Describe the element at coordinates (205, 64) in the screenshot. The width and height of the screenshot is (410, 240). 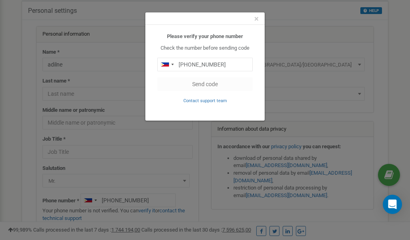
I see `input: 0905 123 4567` at that location.